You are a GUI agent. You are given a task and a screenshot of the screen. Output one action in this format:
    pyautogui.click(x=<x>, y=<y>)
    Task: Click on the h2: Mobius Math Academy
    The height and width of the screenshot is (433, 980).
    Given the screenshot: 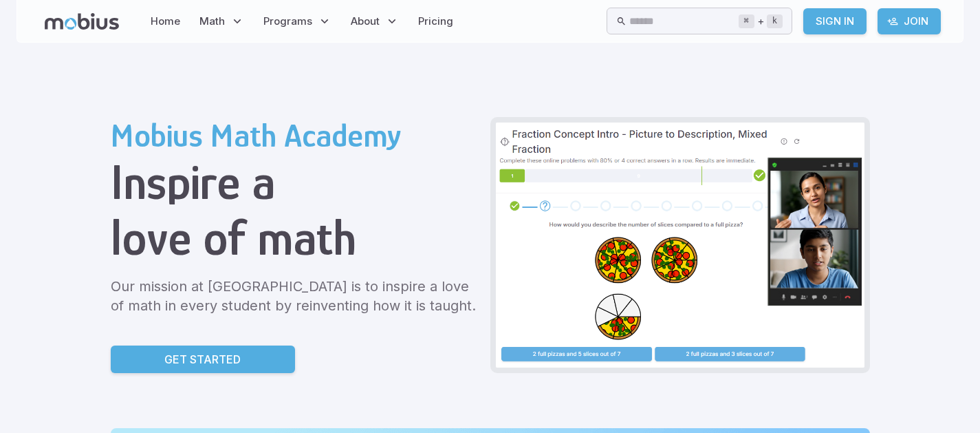 What is the action you would take?
    pyautogui.click(x=295, y=136)
    